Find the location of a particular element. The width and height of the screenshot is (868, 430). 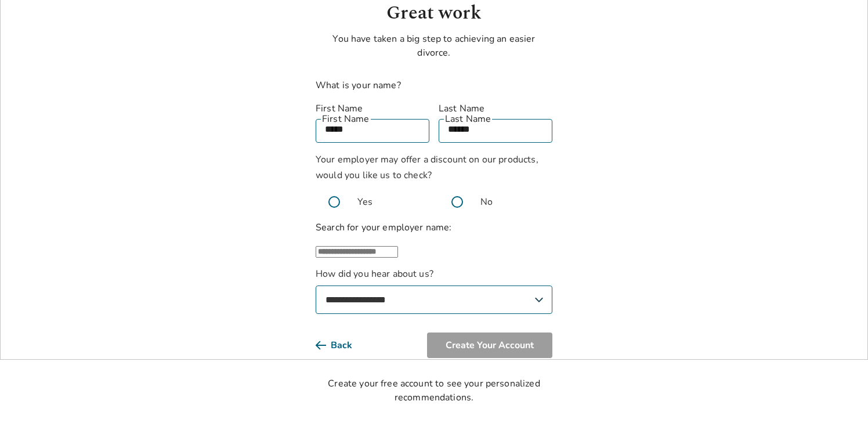

button: Back is located at coordinates (343, 346).